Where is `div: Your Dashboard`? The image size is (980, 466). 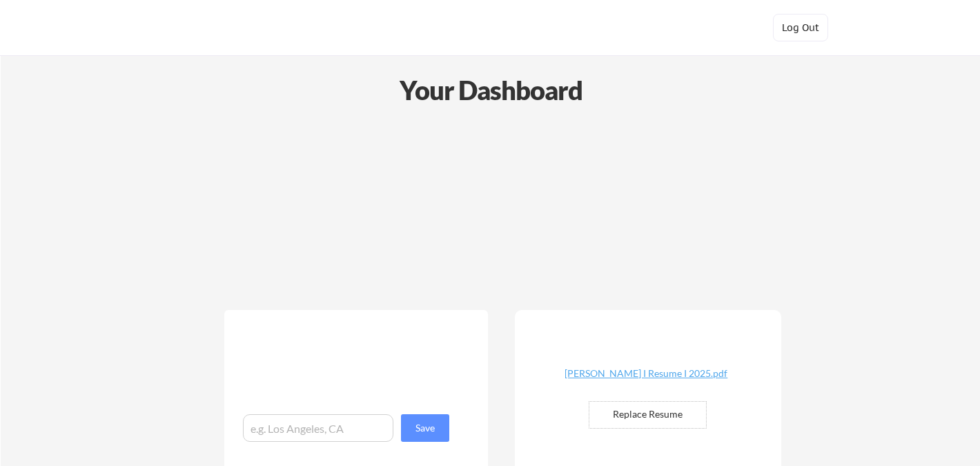
div: Your Dashboard is located at coordinates (490, 90).